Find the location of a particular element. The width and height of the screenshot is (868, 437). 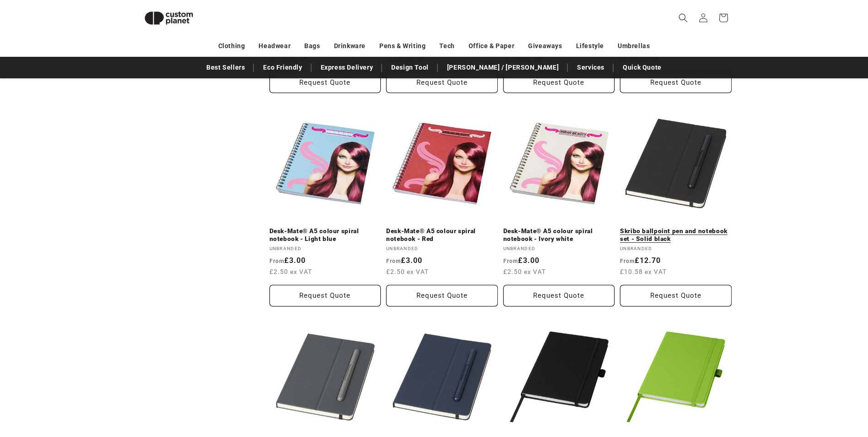

a: Clothing is located at coordinates (231, 46).